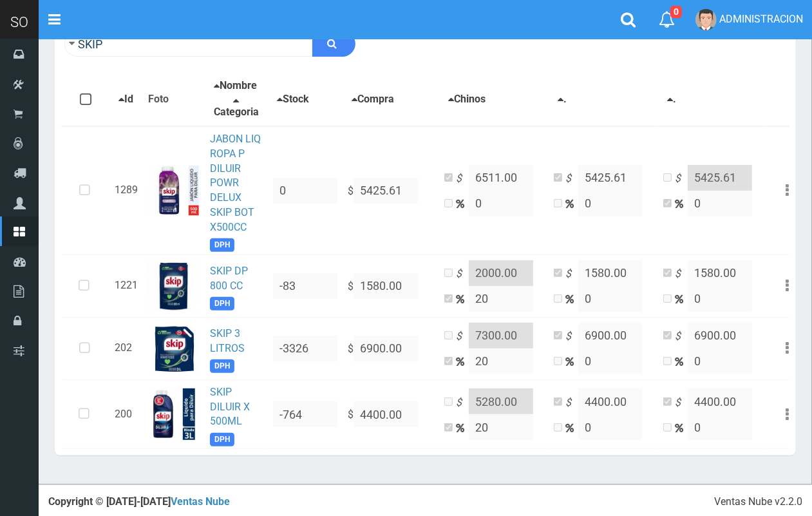  Describe the element at coordinates (761, 19) in the screenshot. I see `span: ADMINISTRACION` at that location.